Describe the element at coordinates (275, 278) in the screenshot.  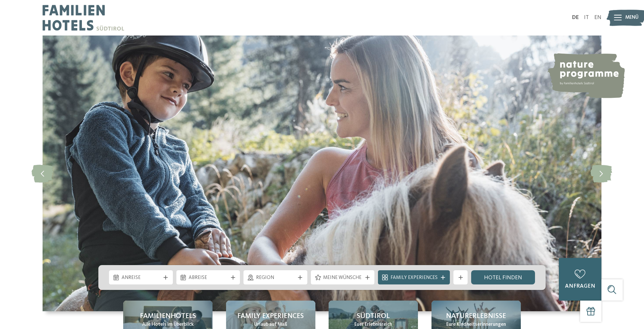
I see `span: Region` at that location.